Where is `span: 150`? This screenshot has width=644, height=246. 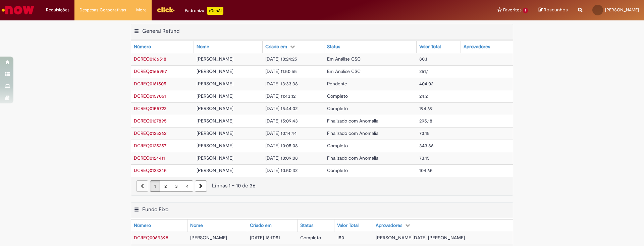 span: 150 is located at coordinates (340, 238).